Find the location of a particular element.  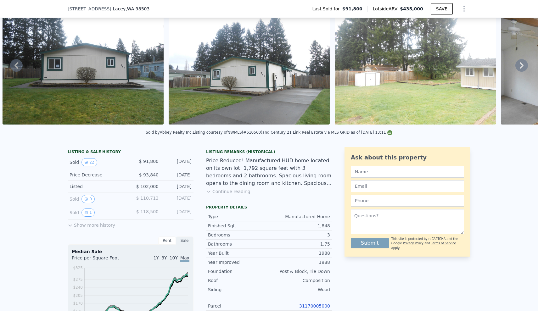

span: 3Y is located at coordinates (164, 258).